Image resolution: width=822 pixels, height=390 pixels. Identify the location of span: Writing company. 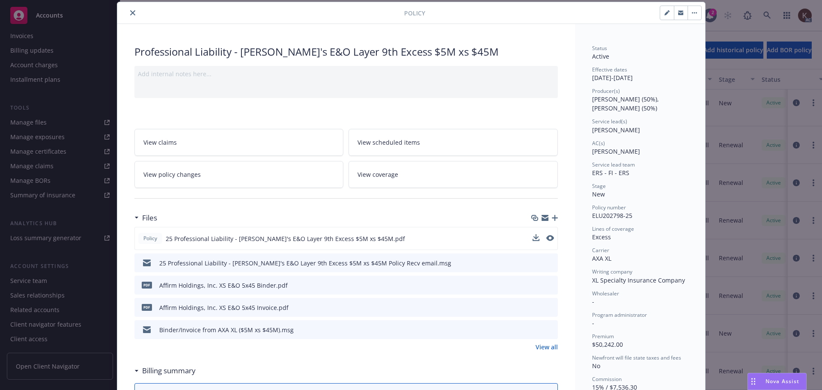
(612, 271).